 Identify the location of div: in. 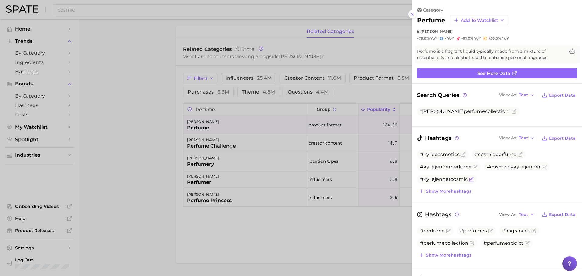
(497, 31).